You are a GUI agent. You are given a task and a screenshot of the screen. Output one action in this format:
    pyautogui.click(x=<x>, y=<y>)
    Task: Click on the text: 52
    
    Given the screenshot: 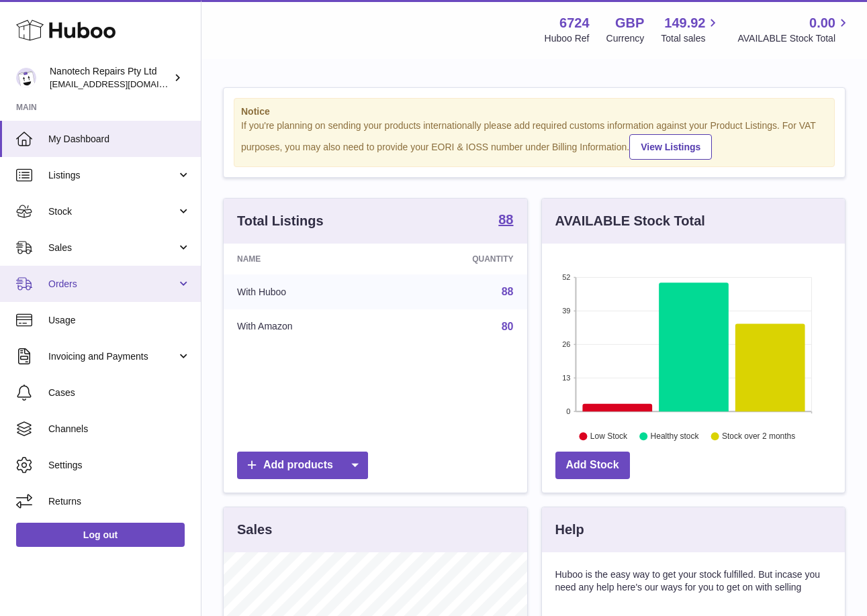 What is the action you would take?
    pyautogui.click(x=566, y=277)
    